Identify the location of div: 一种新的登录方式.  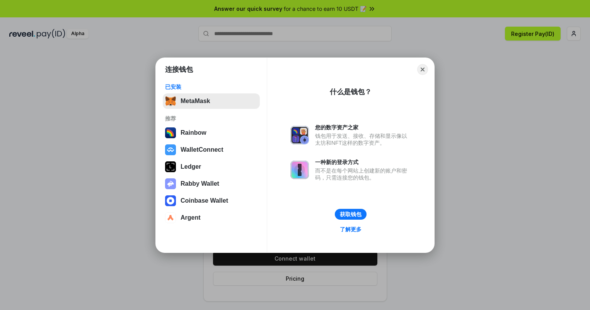
(363, 162).